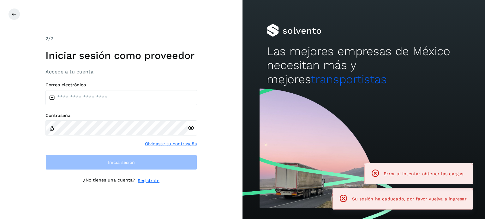  Describe the element at coordinates (121, 116) in the screenshot. I see `label: Contraseña` at that location.